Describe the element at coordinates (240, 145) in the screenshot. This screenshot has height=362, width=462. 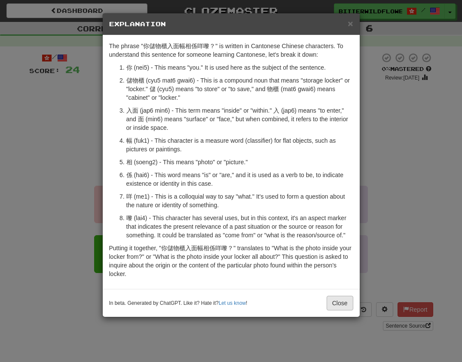
I see `p: 幅 (fuk1) - This character is a measure word (classifier) for flat objects, such as pictures or pa...` at that location.